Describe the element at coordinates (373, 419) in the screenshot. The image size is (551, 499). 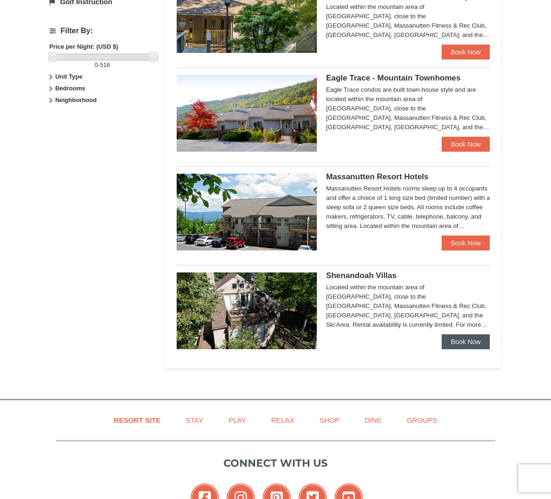
I see `a: Dine` at that location.